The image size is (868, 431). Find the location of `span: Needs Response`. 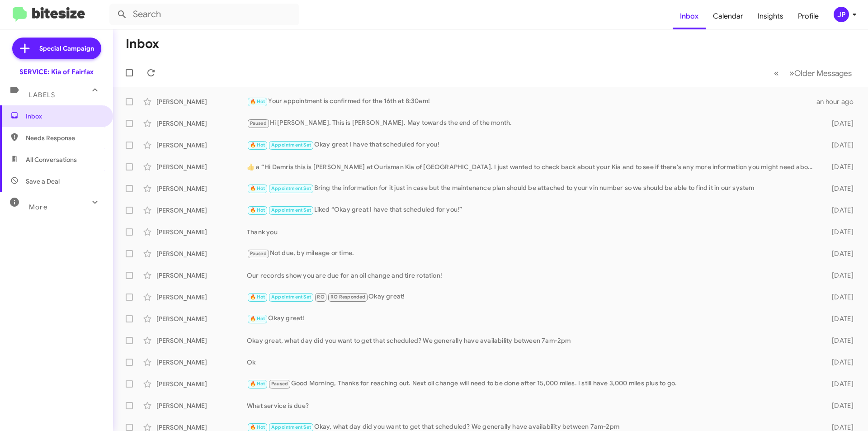

span: Needs Response is located at coordinates (64, 138).